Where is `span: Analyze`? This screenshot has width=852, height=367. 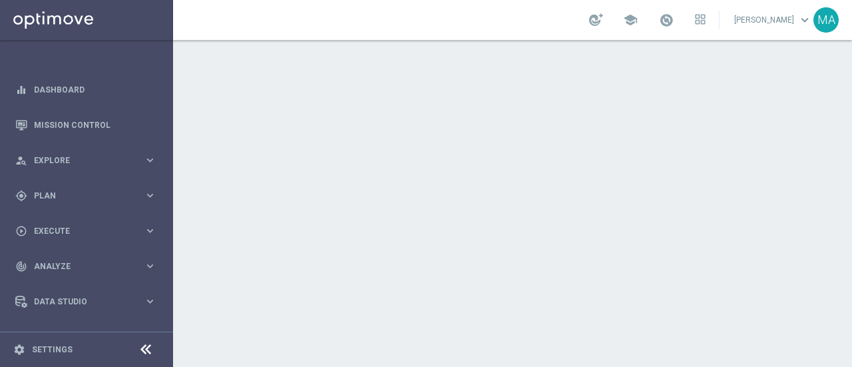 span: Analyze is located at coordinates (89, 266).